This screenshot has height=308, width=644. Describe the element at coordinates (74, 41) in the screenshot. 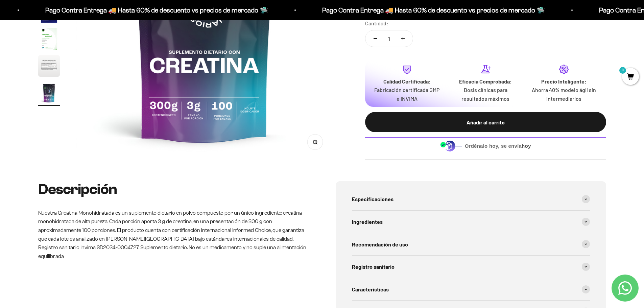

I see `div: Un aval de expertos o estudios clínicos en la página.` at that location.